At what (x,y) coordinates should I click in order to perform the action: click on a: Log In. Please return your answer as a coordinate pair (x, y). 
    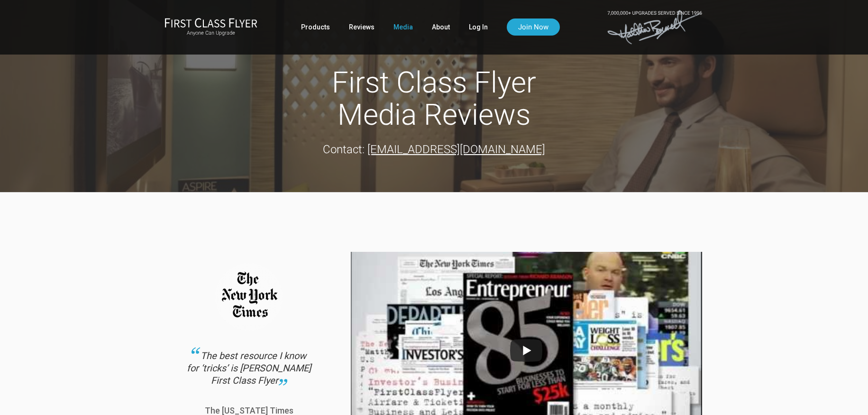
    Looking at the image, I should click on (479, 27).